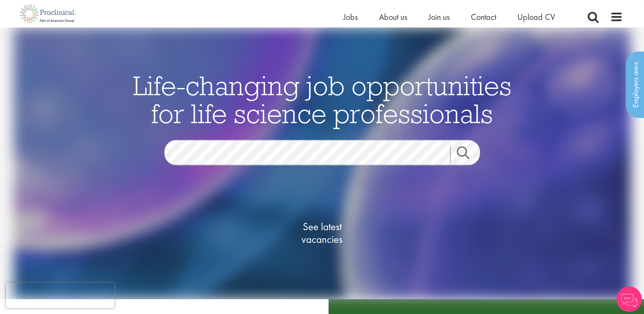 This screenshot has width=644, height=314. I want to click on img: Chatbot, so click(629, 299).